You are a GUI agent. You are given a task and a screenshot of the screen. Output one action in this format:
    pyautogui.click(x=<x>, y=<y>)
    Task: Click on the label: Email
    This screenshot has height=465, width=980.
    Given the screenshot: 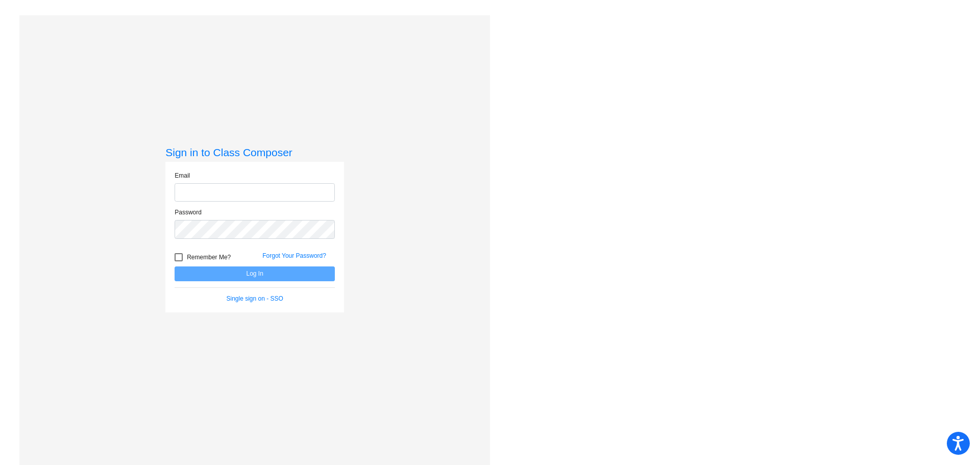 What is the action you would take?
    pyautogui.click(x=182, y=176)
    